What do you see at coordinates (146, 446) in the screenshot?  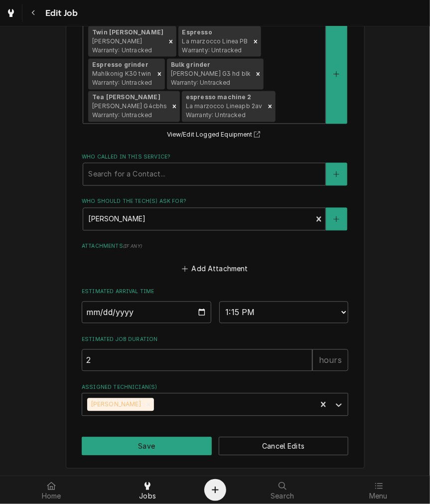 I see `button: Save` at bounding box center [146, 446].